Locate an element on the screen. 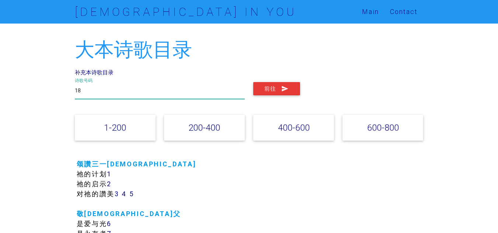 This screenshot has width=498, height=233. a: 1 is located at coordinates (109, 174).